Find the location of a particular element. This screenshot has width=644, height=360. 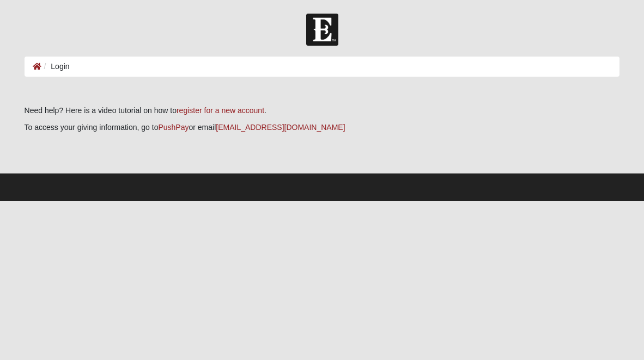

p: To access your giving information, go to or email is located at coordinates (322, 128).